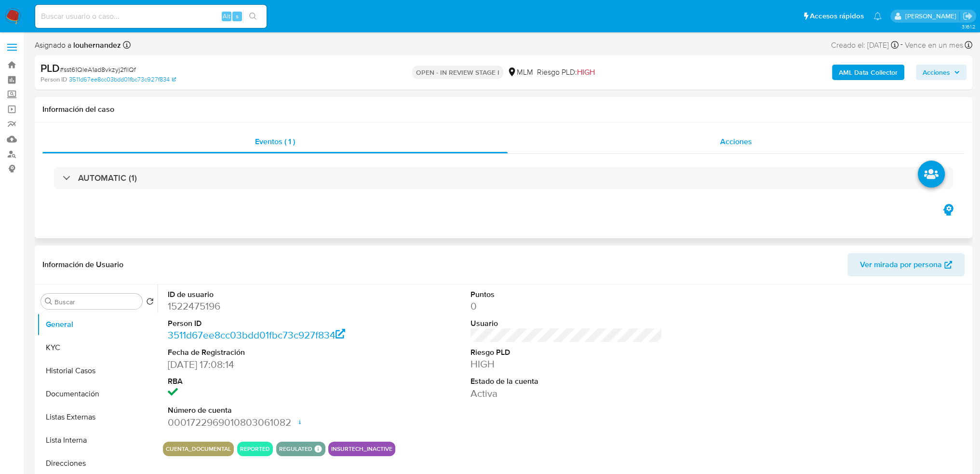 Image resolution: width=980 pixels, height=474 pixels. I want to click on button: Acciones, so click(941, 72).